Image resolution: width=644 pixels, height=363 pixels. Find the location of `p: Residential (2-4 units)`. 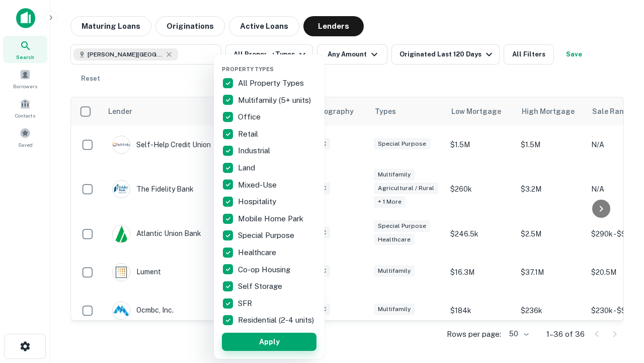

p: Residential (2-4 units) is located at coordinates (276, 320).